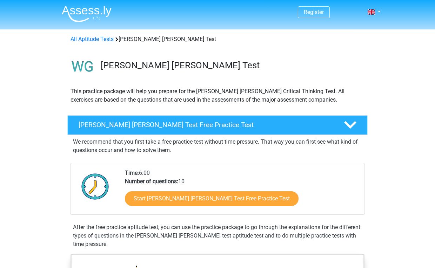  Describe the element at coordinates (82, 67) in the screenshot. I see `img: watson glaser test` at that location.